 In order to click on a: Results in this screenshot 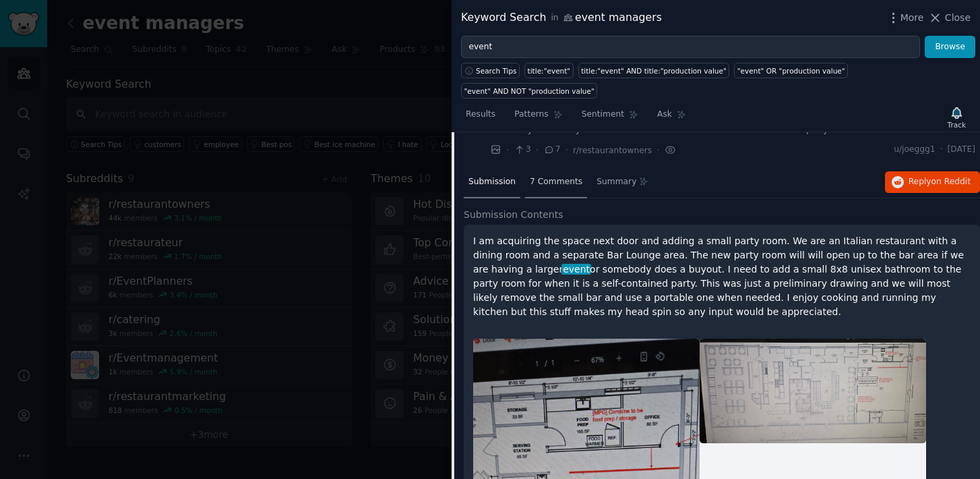, I will do `click(480, 118)`.